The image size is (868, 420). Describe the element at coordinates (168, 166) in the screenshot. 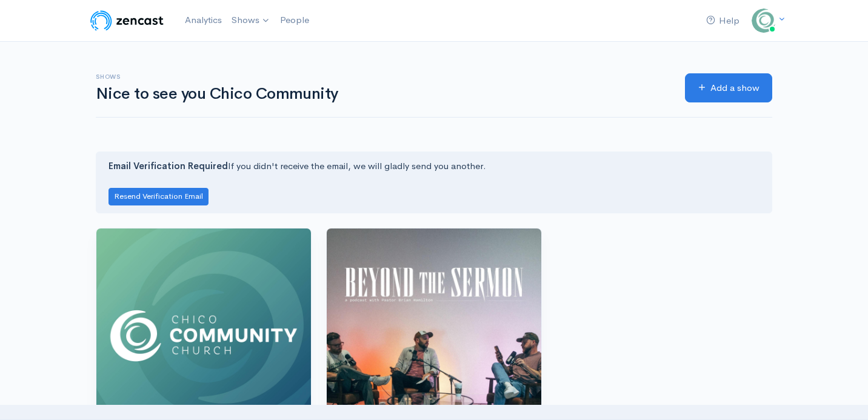

I see `strong: Email Verification Required` at that location.